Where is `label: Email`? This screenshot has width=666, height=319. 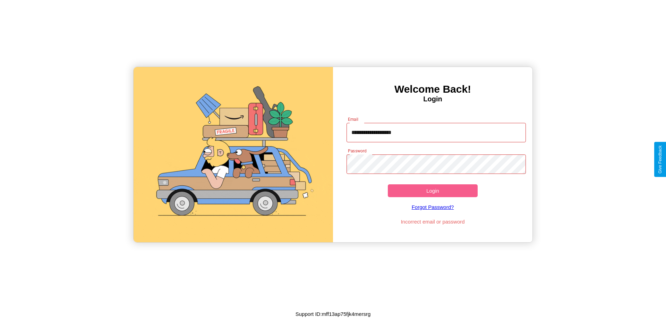
label: Email is located at coordinates (353, 119).